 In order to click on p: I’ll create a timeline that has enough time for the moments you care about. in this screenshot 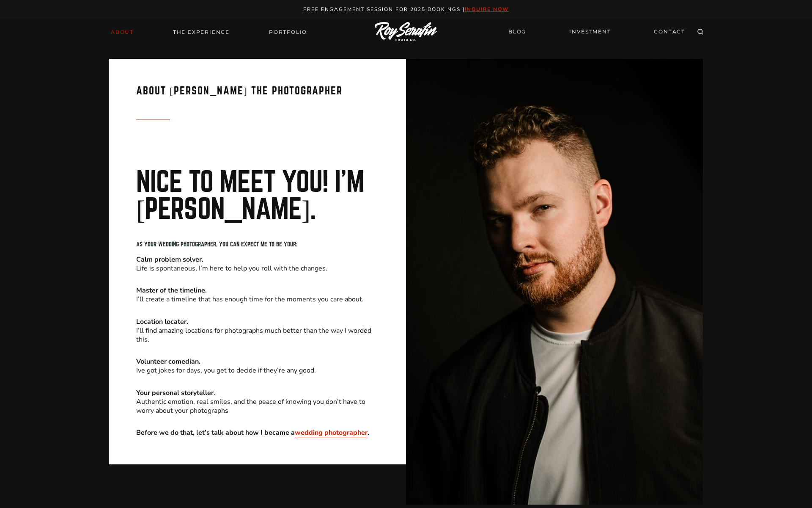, I will do `click(258, 295)`.